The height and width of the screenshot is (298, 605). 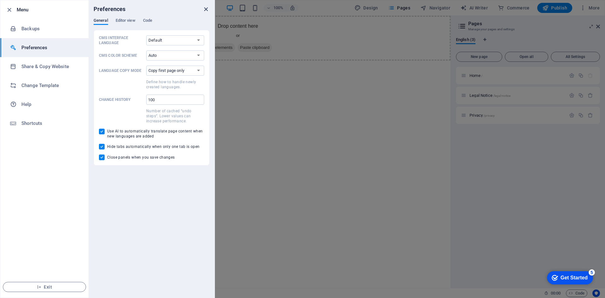 I want to click on span: Paste clipboard, so click(x=230, y=32).